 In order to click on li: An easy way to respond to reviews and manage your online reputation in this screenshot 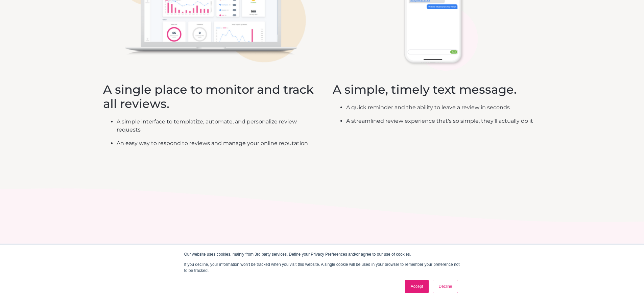, I will do `click(218, 143)`.